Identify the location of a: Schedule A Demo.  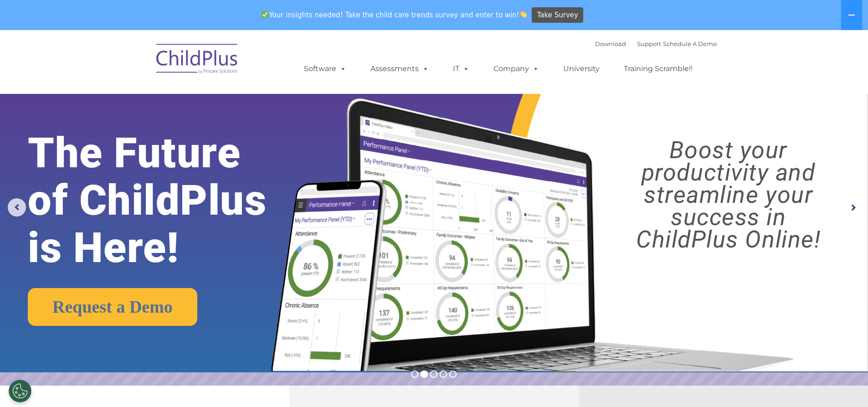
(690, 44).